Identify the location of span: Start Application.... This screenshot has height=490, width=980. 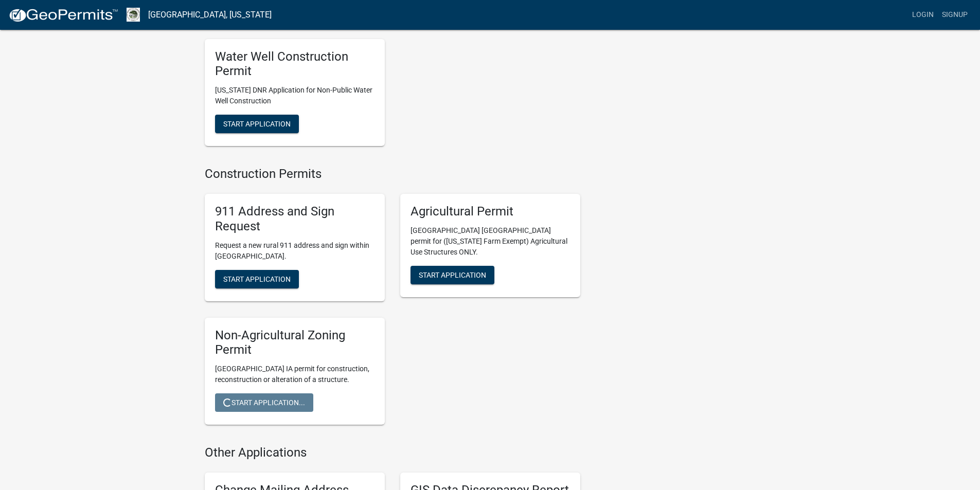
(264, 403).